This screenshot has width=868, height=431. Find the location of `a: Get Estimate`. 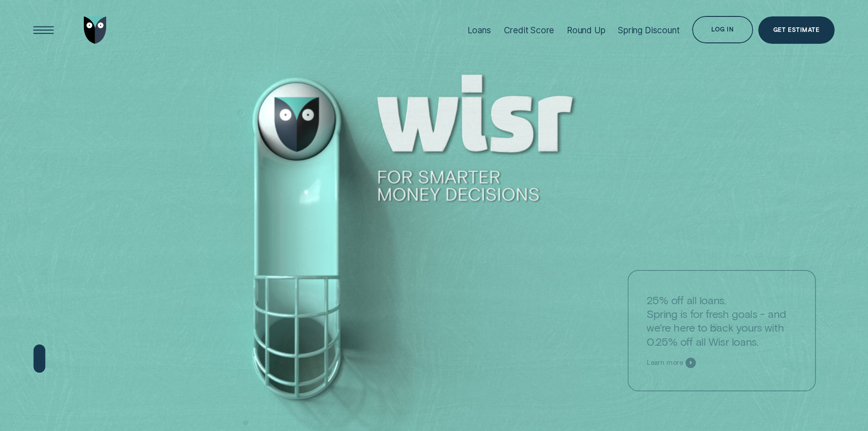

a: Get Estimate is located at coordinates (797, 30).